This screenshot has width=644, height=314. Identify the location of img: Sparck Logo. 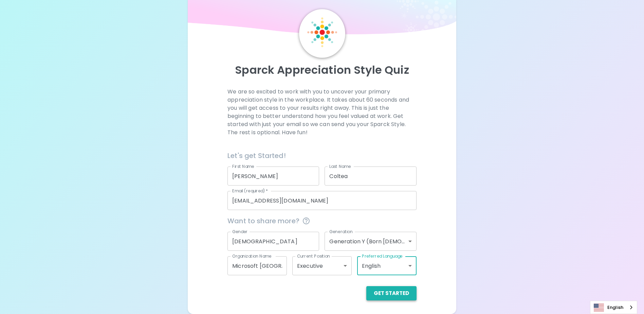
(322, 32).